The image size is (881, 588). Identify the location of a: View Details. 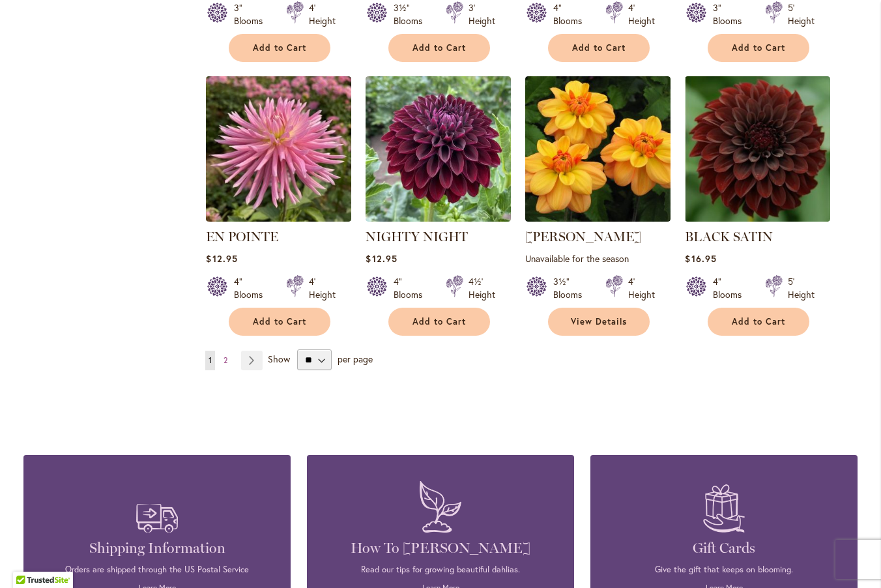
(599, 321).